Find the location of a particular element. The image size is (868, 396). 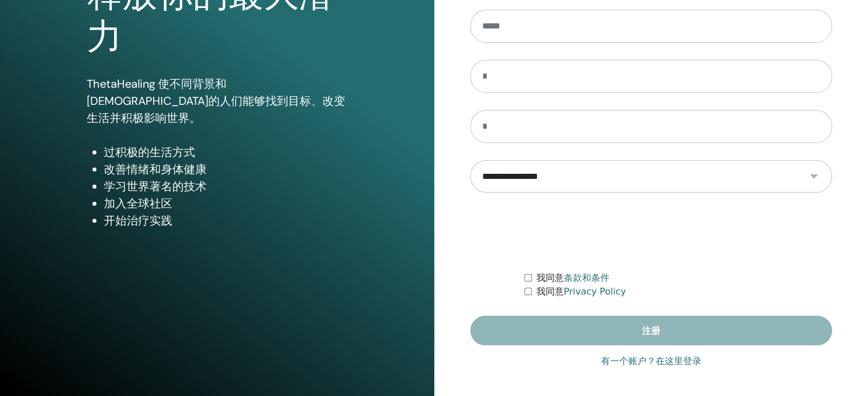

li: 学习世界著名的技术 is located at coordinates (225, 186).